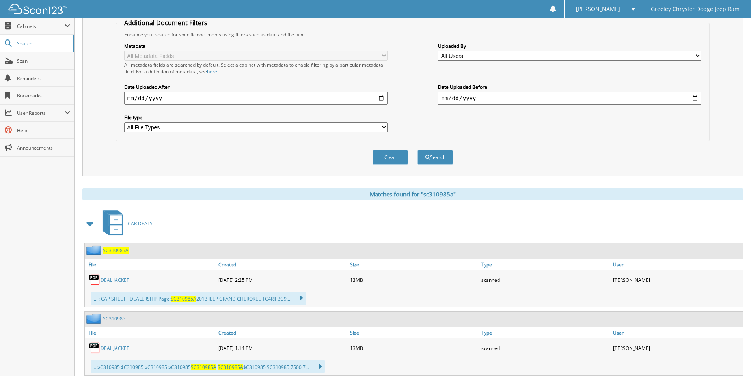 This screenshot has height=376, width=751. I want to click on div: All metadata fields are searched by default. Select a cabinet with metadata to enable filtering b..., so click(256, 68).